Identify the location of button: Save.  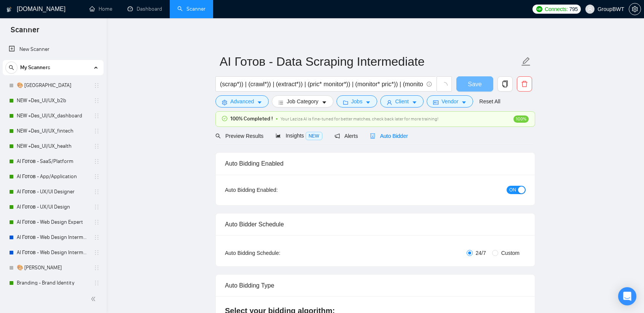
(475, 84).